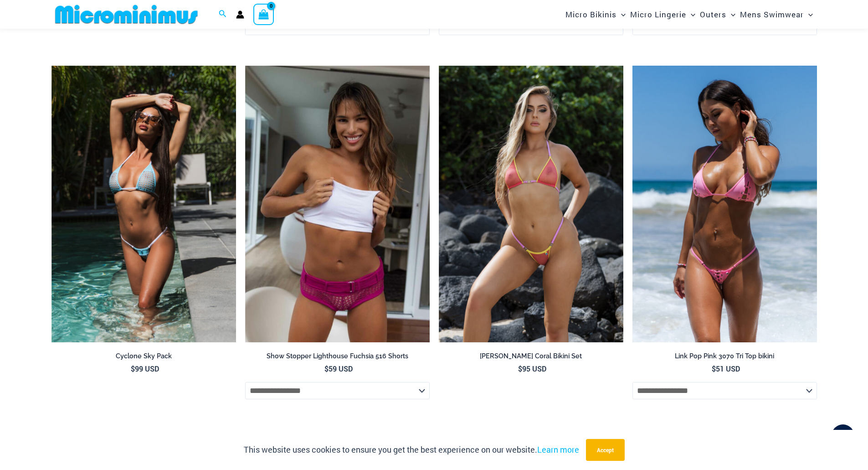 The image size is (868, 470). What do you see at coordinates (337, 204) in the screenshot?
I see `img: Lighthouse Fuchsia 516 Shorts 04` at bounding box center [337, 204].